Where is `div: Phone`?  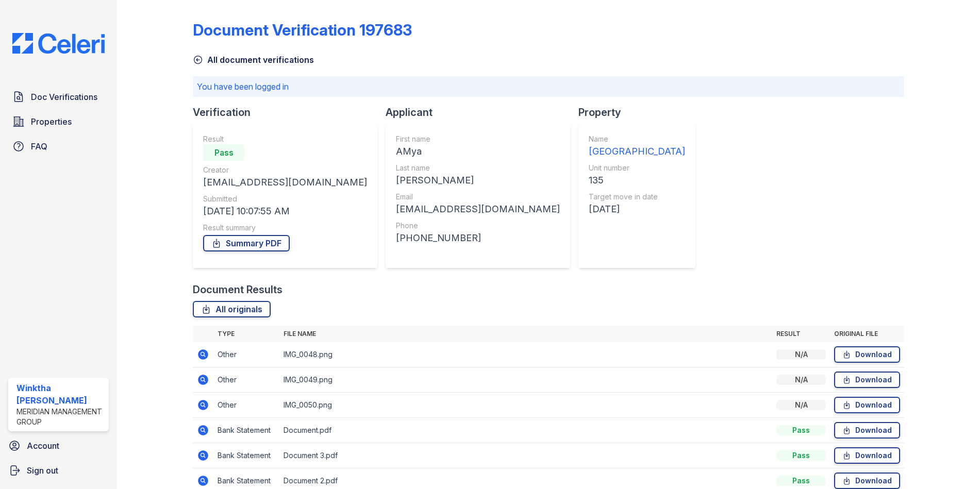 div: Phone is located at coordinates (478, 225).